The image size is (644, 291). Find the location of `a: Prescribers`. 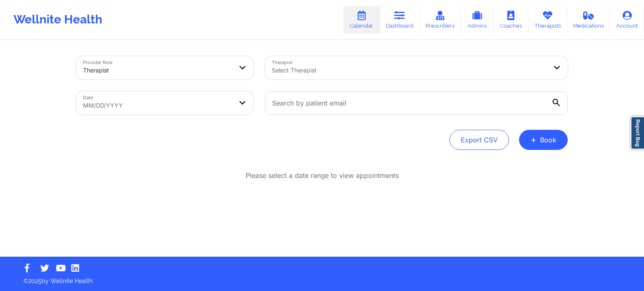

a: Prescribers is located at coordinates (440, 20).